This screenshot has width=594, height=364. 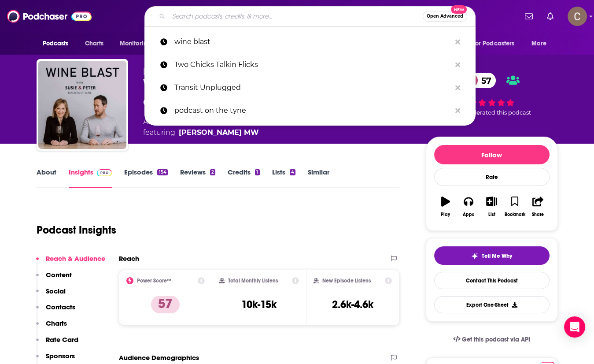 What do you see at coordinates (292, 172) in the screenshot?
I see `div: 4` at bounding box center [292, 172].